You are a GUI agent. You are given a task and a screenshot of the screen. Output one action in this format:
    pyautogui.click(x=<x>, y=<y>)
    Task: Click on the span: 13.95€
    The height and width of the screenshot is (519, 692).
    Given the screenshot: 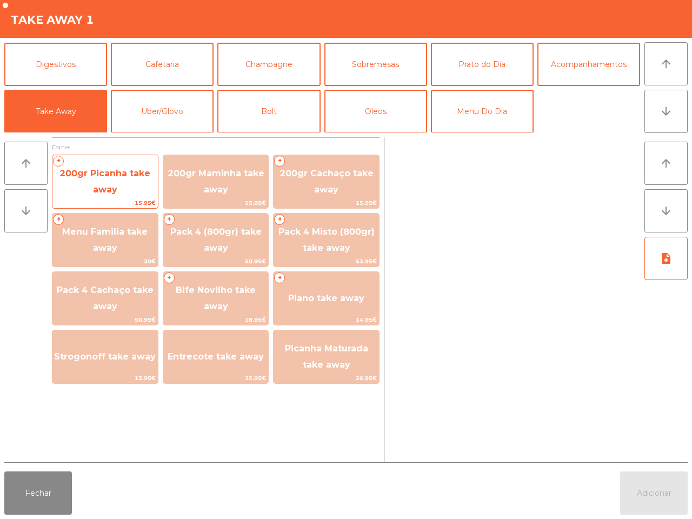 What is the action you would take?
    pyautogui.click(x=105, y=378)
    